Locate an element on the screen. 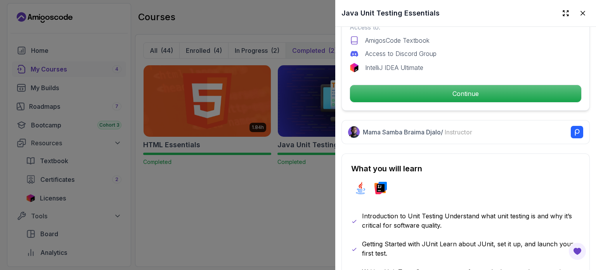 The height and width of the screenshot is (270, 596). p: IntelliJ IDEA Ultimate is located at coordinates (394, 68).